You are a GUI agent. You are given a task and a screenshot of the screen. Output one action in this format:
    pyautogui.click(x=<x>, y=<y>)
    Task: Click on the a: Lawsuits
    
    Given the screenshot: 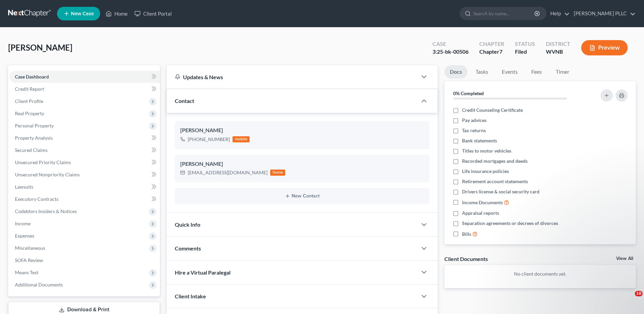 What is the action you would take?
    pyautogui.click(x=84, y=187)
    